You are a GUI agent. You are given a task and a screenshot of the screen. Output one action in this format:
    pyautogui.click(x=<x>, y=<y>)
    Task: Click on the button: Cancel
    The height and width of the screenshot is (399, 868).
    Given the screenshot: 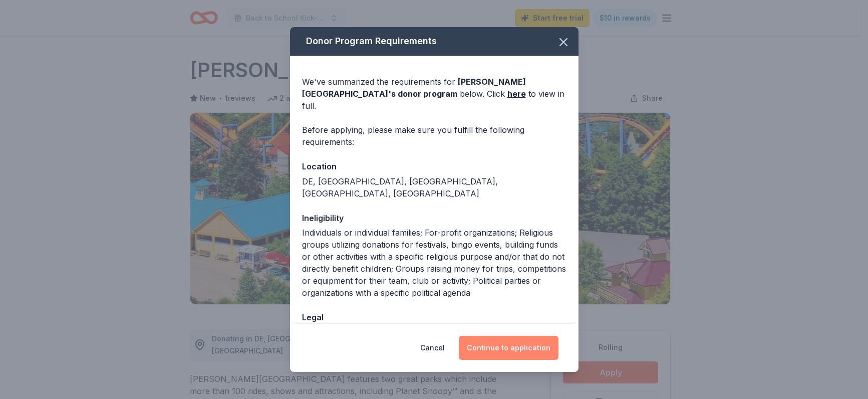 What is the action you would take?
    pyautogui.click(x=432, y=348)
    